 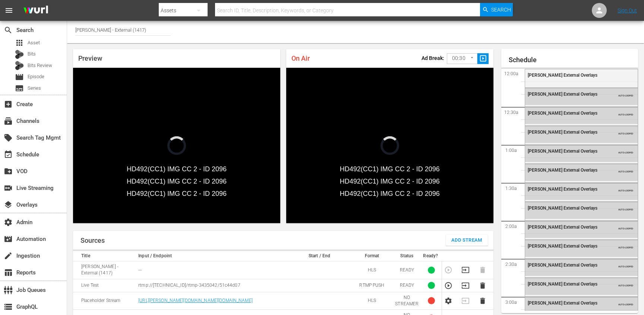 I want to click on th: Input / Endpoint, so click(x=212, y=256).